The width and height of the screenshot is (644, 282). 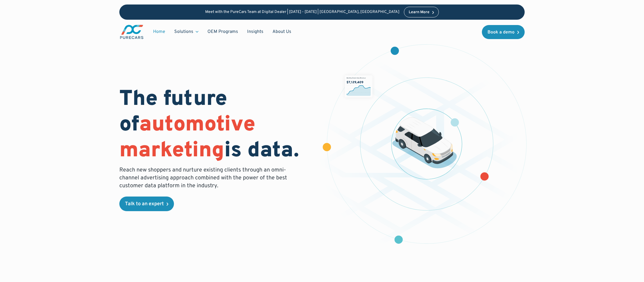 What do you see at coordinates (419, 13) in the screenshot?
I see `div: Learn More` at bounding box center [419, 13].